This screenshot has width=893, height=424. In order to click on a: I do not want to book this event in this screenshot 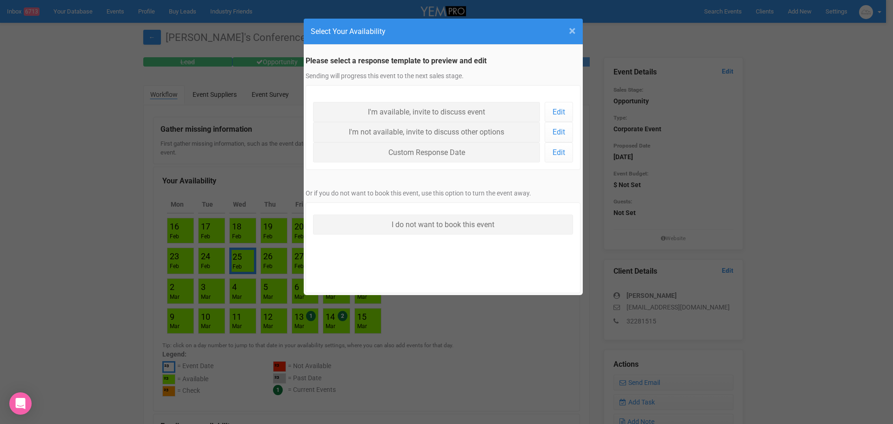, I will do `click(443, 224)`.